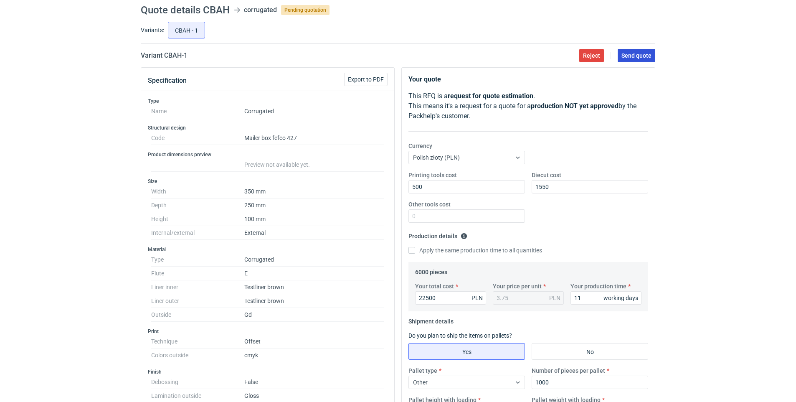 This screenshot has width=796, height=402. Describe the element at coordinates (475, 250) in the screenshot. I see `label: Apply the same production time to all quantities` at that location.